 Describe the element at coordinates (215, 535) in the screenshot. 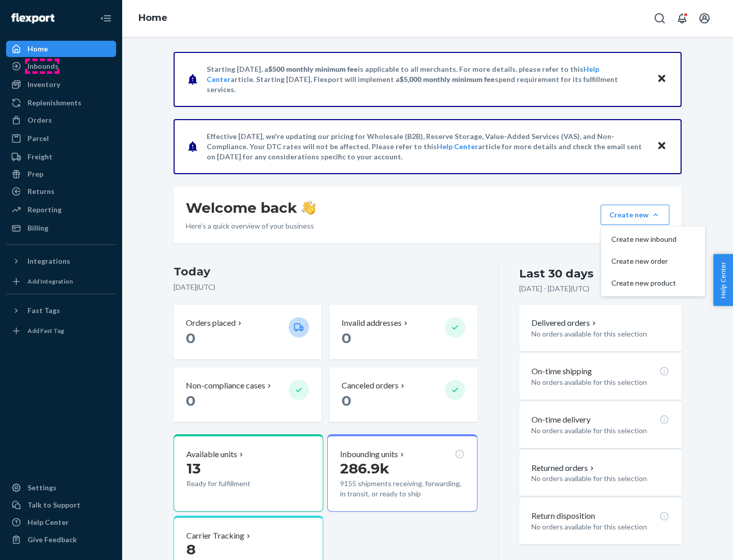

I see `p: Carrier Tracking` at that location.